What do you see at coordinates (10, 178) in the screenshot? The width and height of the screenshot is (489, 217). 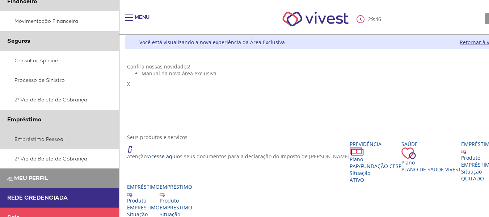 I see `img: Meu perfil` at bounding box center [10, 178].